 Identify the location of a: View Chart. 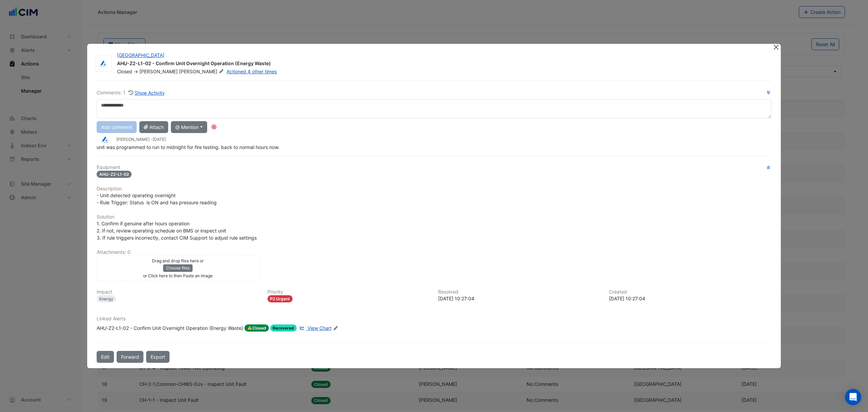
(315, 328).